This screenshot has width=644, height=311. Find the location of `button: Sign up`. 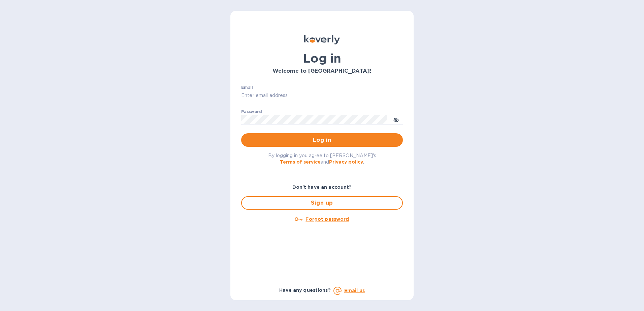

button: Sign up is located at coordinates (322, 203).